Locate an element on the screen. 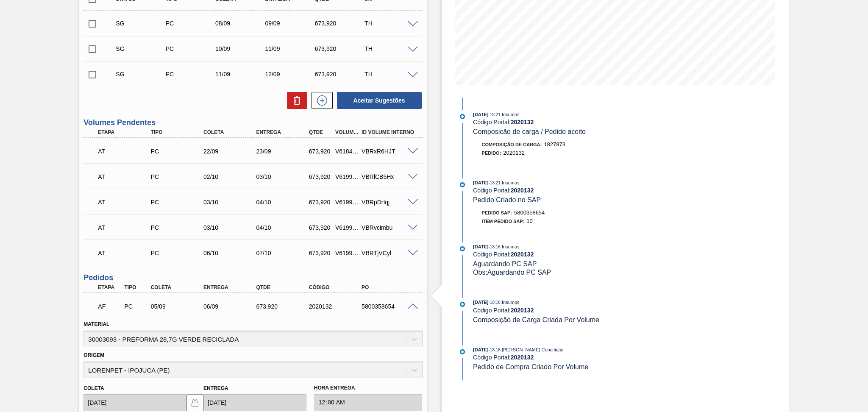 This screenshot has height=412, width=868. span: Pedido Criado no SAP is located at coordinates (507, 200).